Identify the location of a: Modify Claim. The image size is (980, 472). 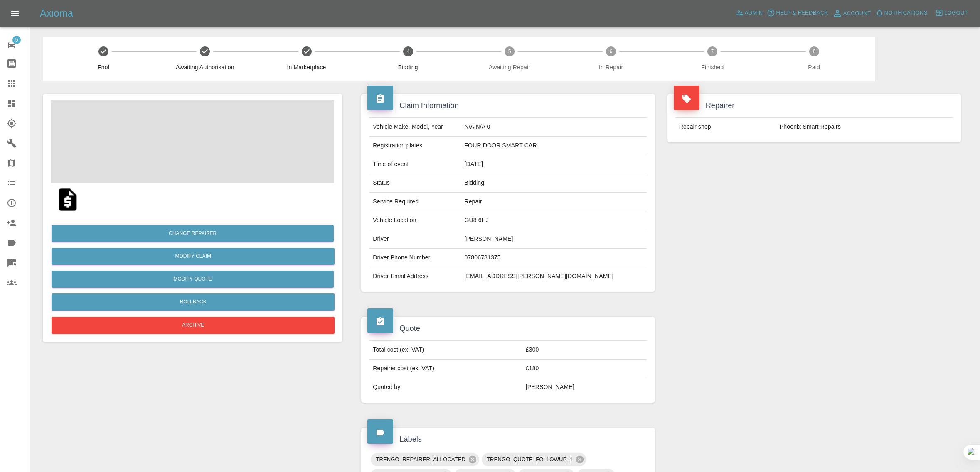
(193, 257).